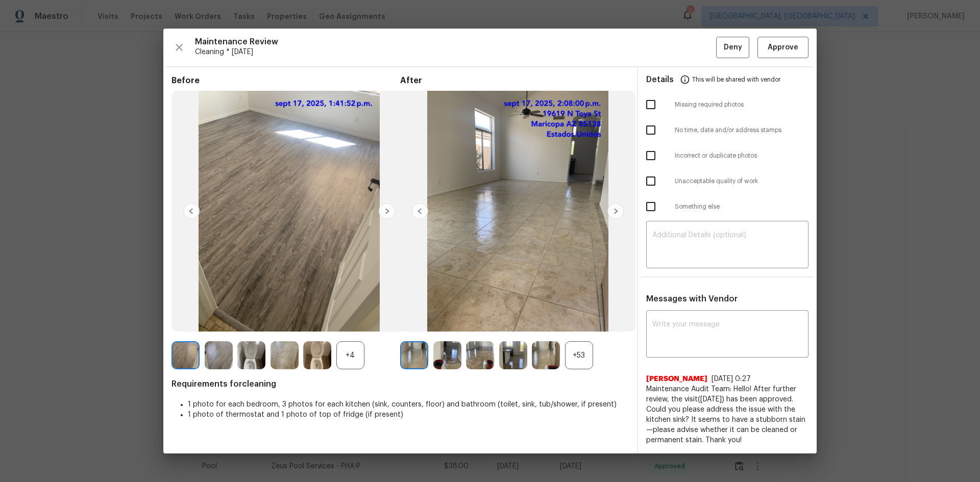 Image resolution: width=980 pixels, height=482 pixels. Describe the element at coordinates (660, 79) in the screenshot. I see `span: Details` at that location.